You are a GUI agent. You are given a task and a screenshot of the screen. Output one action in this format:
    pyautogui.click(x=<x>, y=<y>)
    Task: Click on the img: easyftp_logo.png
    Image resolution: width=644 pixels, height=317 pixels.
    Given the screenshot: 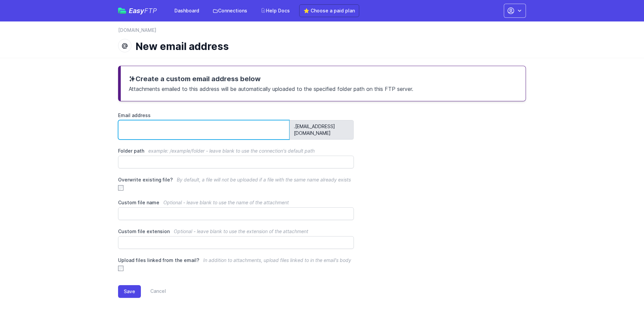 What is the action you would take?
    pyautogui.click(x=122, y=11)
    